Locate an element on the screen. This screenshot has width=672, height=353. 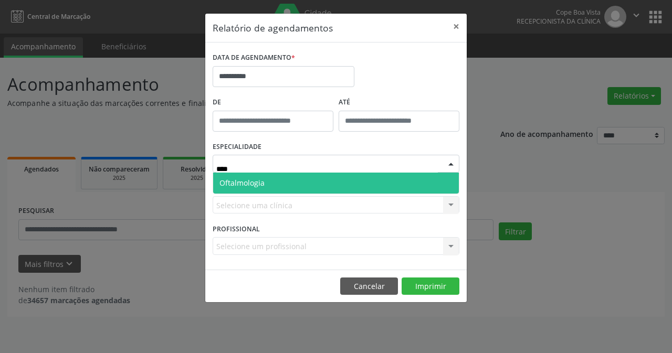
h5: Relatório de agendamentos is located at coordinates (272, 28).